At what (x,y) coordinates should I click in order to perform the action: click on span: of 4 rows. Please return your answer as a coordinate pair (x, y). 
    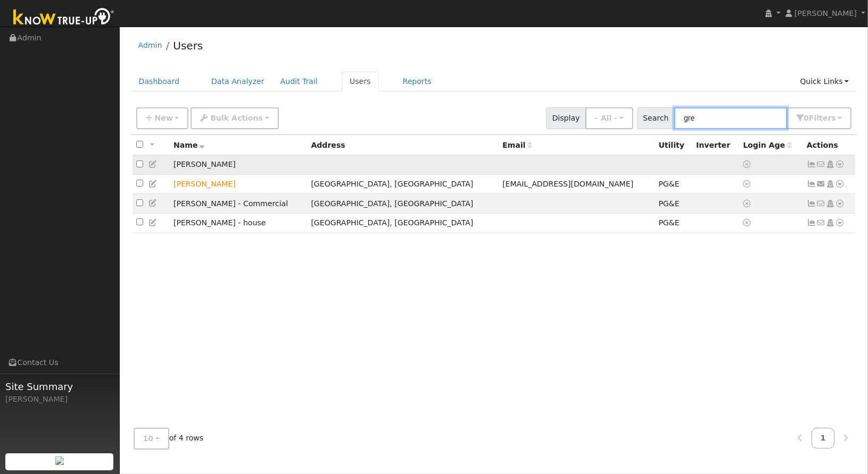
    Looking at the image, I should click on (169, 439).